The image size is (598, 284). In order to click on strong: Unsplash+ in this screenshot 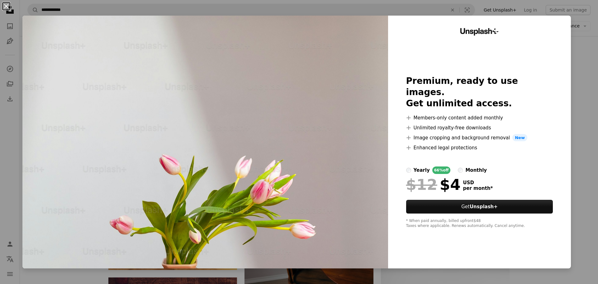, I will do `click(484, 206)`.